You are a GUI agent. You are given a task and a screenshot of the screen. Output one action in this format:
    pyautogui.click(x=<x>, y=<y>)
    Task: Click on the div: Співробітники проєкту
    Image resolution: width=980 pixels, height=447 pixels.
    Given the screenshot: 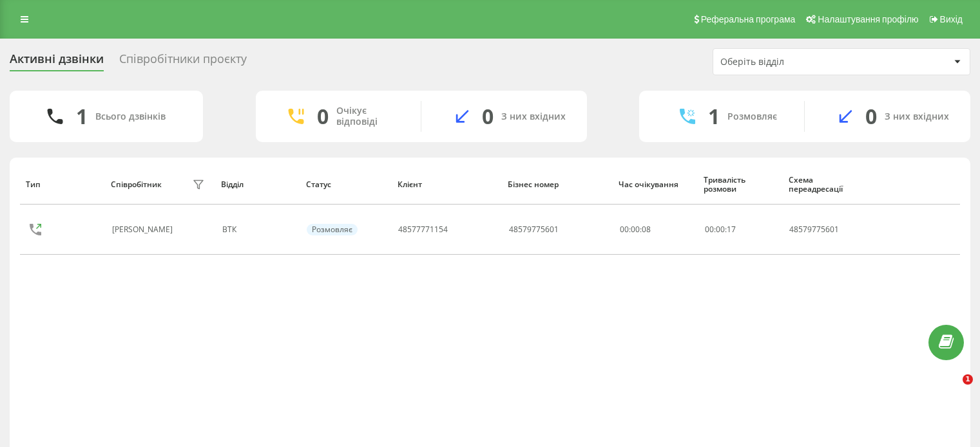 What is the action you would take?
    pyautogui.click(x=183, y=61)
    